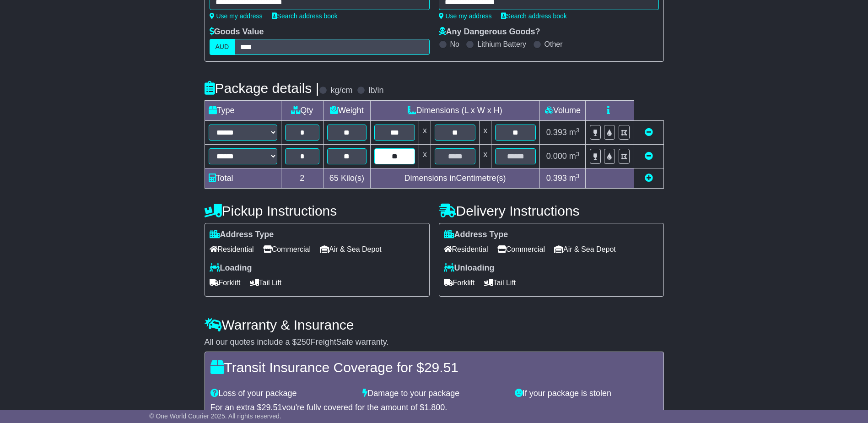 This screenshot has height=423, width=868. Describe the element at coordinates (302, 110) in the screenshot. I see `td: Qty` at that location.